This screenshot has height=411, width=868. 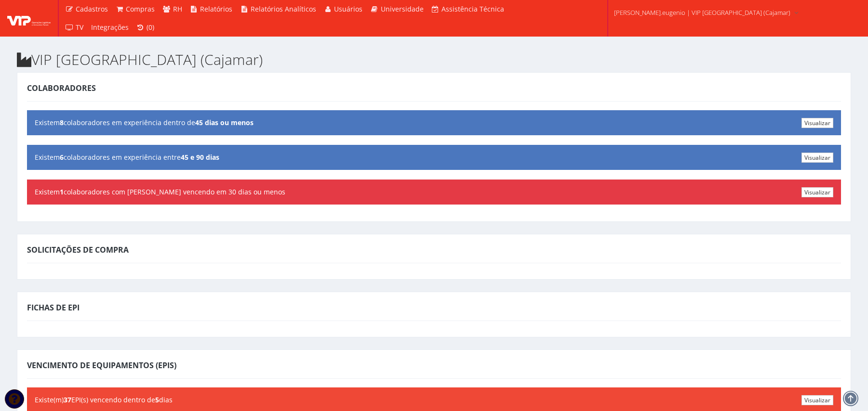 What do you see at coordinates (402, 9) in the screenshot?
I see `span: Universidade` at bounding box center [402, 9].